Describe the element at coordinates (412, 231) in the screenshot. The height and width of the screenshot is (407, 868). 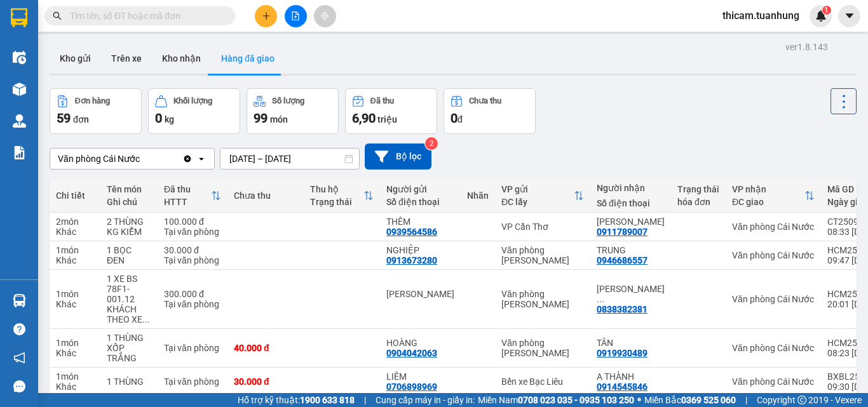
I see `div: 0939564586` at that location.